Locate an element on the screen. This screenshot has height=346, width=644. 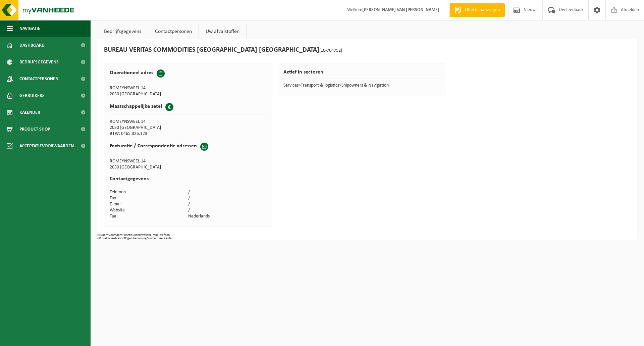
span: Acceptatievoorwaarden is located at coordinates (47, 146).